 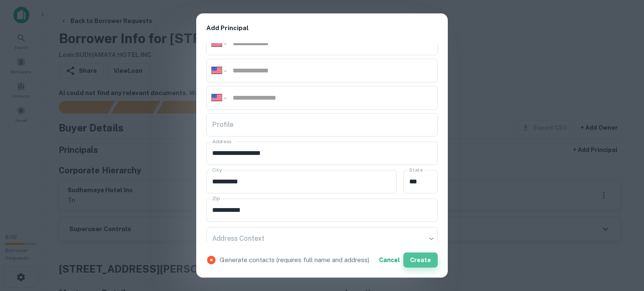 I want to click on h2: Add Principal, so click(x=322, y=28).